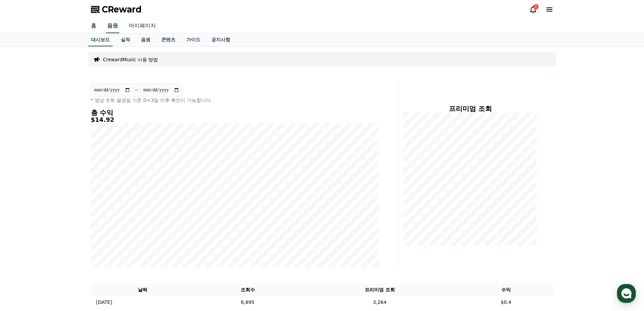 The height and width of the screenshot is (311, 644). What do you see at coordinates (125, 40) in the screenshot?
I see `a: 실적` at bounding box center [125, 40].